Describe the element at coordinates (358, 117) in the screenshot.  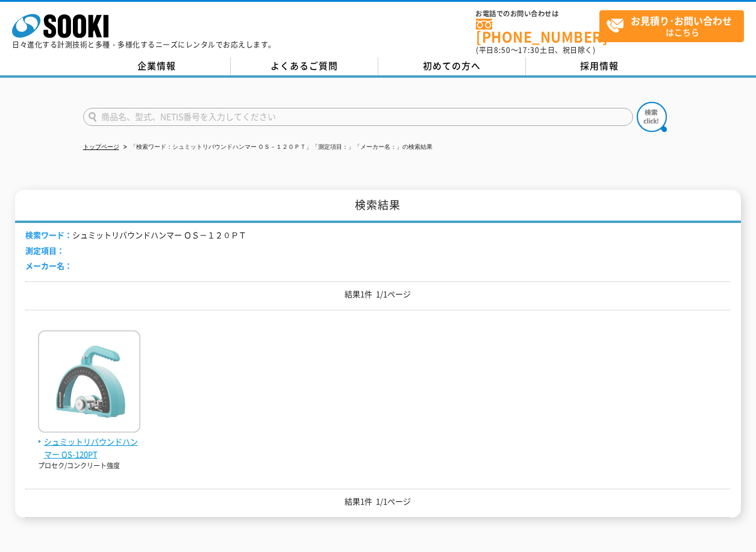
I see `input: 商品名、型式、NETIS番号を入力してください` at that location.